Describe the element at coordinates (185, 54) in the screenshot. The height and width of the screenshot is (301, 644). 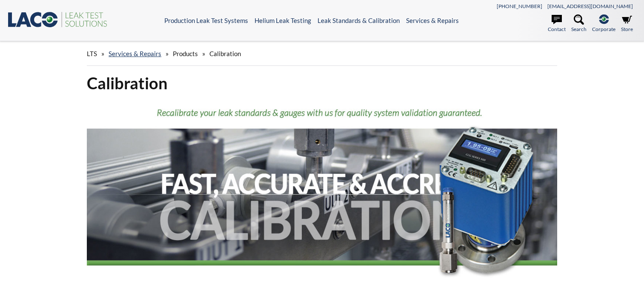
I see `span: Products` at that location.